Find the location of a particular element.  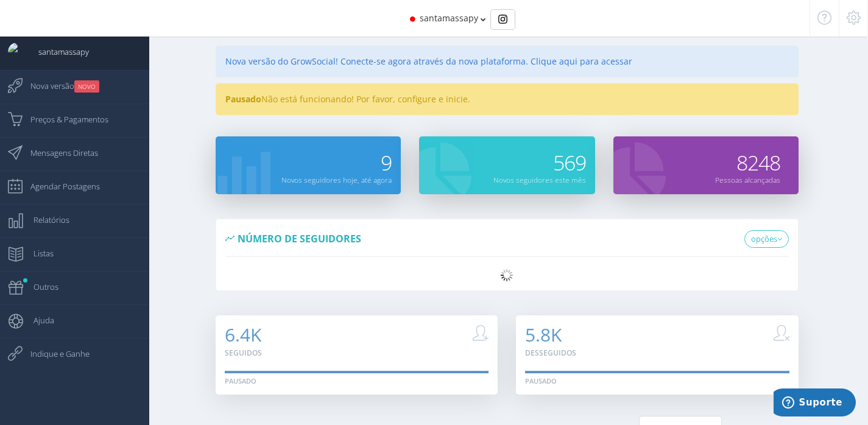

div: Não está funcionando! Por favor, configure e inicie. is located at coordinates (507, 99).